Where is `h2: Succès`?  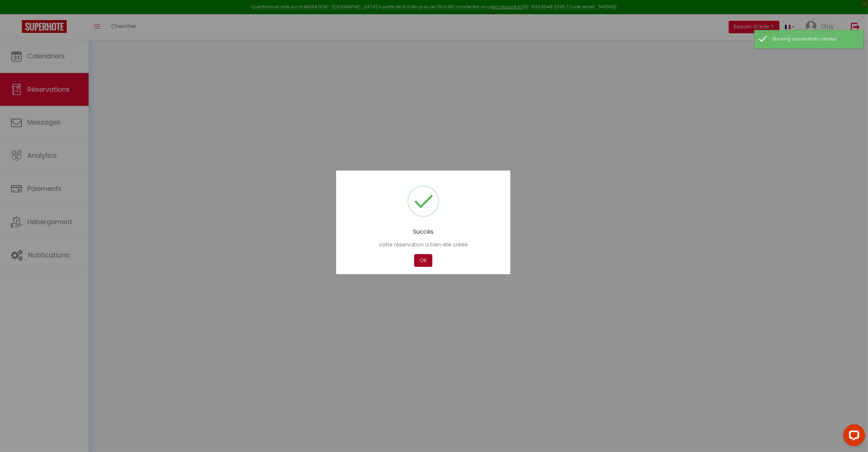 h2: Succès is located at coordinates (424, 232).